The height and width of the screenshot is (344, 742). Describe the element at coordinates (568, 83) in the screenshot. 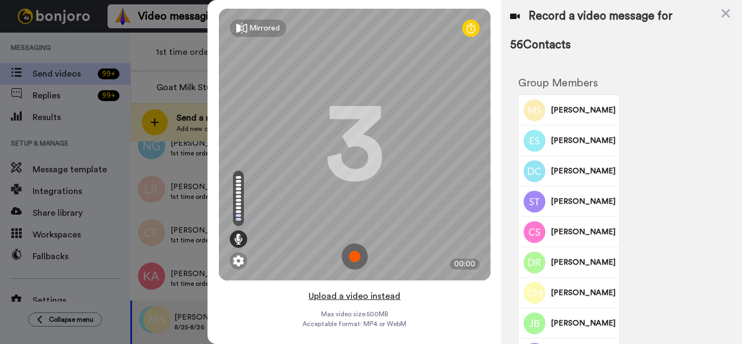

I see `h2: Group Members` at that location.